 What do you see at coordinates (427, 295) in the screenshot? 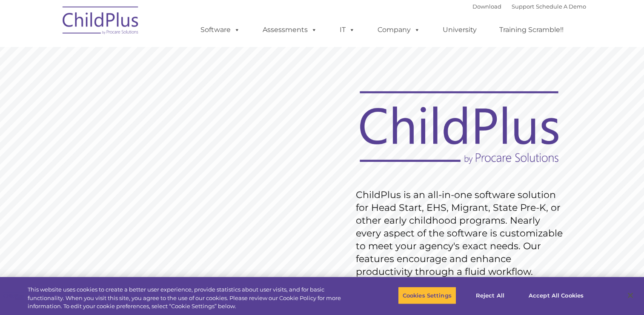
I see `button: Cookies Settings` at bounding box center [427, 295].